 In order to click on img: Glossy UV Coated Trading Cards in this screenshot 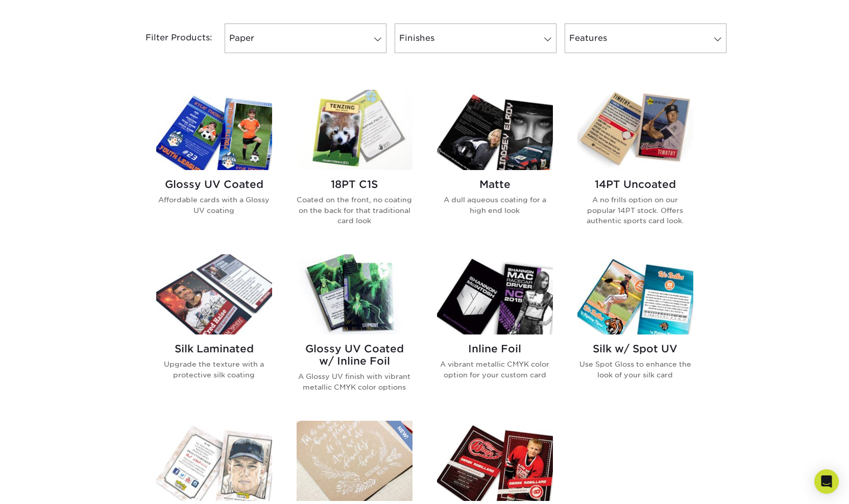, I will do `click(214, 130)`.